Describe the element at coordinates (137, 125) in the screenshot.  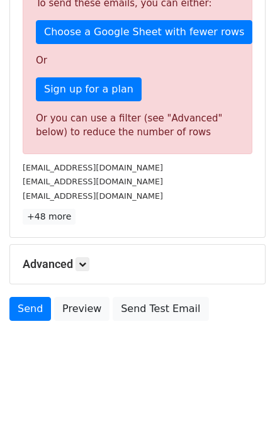
I see `div: Or you can use a filter (see "Advanced" below) to reduce the number of rows` at that location.